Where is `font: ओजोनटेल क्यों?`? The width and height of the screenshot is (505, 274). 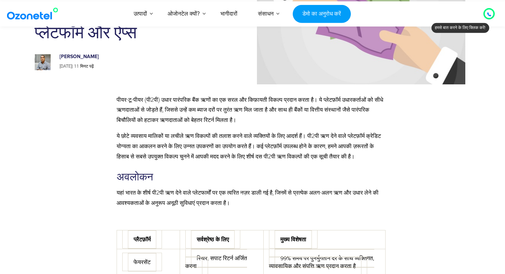 font: ओजोनटेल क्यों? is located at coordinates (184, 13).